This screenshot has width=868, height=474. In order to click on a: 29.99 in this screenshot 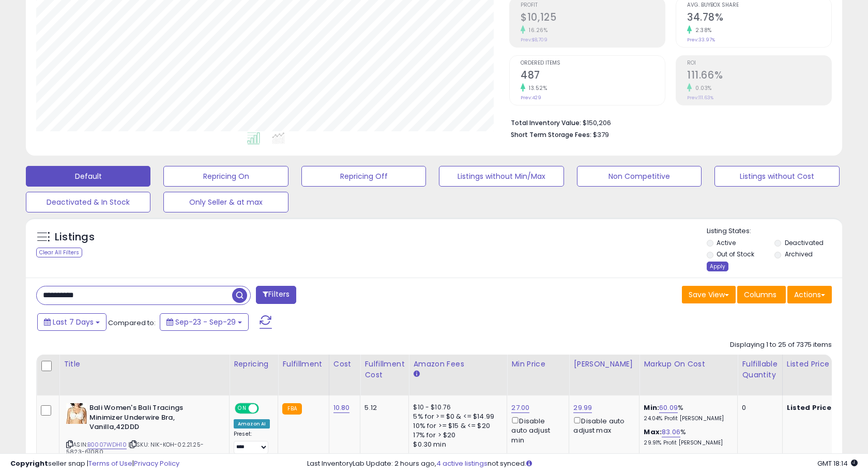, I will do `click(583, 408)`.